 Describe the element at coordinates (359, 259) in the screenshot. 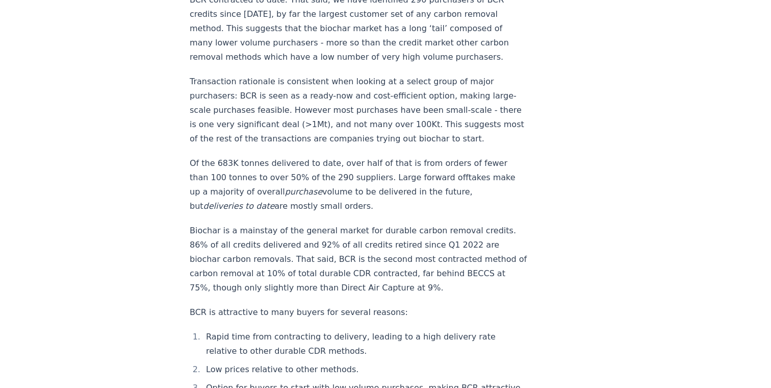

I see `p: Biochar is a mainstay of the general market for durable carbon removal credits. 86% of all credit...` at that location.